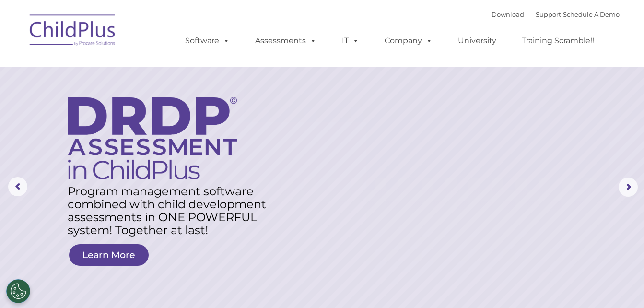  What do you see at coordinates (148, 67) in the screenshot?
I see `span: Last name` at bounding box center [148, 67].